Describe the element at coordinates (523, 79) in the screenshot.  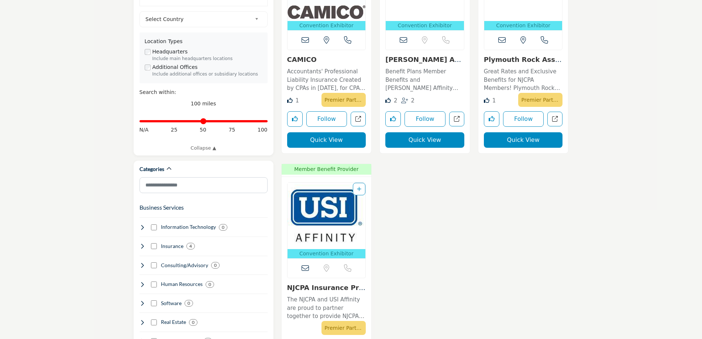
I see `a: Great Rates and Exclusive Benefits for NJCPA Members! Plymouth Rock Assurance proudly offers NJCP...` at that location.